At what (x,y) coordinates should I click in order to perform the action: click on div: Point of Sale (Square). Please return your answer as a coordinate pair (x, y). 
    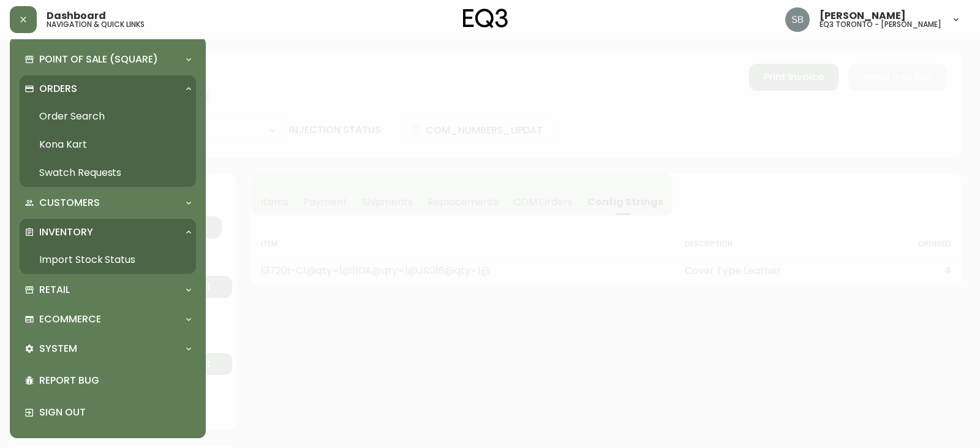
    Looking at the image, I should click on (108, 59).